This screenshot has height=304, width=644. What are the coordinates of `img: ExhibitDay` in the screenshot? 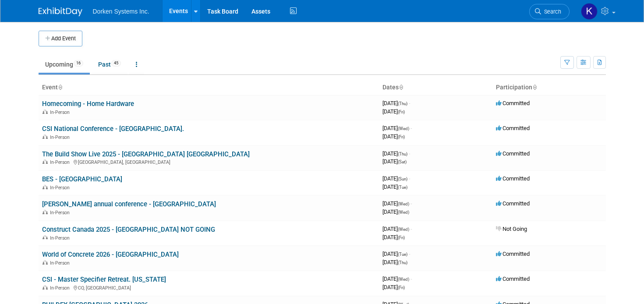 It's located at (60, 12).